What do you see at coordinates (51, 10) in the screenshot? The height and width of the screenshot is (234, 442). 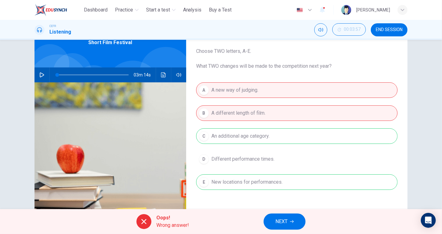 I see `img: ELTC logo` at bounding box center [51, 10].